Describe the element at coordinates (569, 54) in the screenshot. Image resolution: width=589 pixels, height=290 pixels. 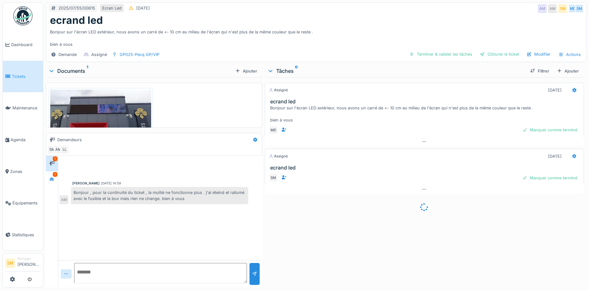
I see `div: Actions` at that location.